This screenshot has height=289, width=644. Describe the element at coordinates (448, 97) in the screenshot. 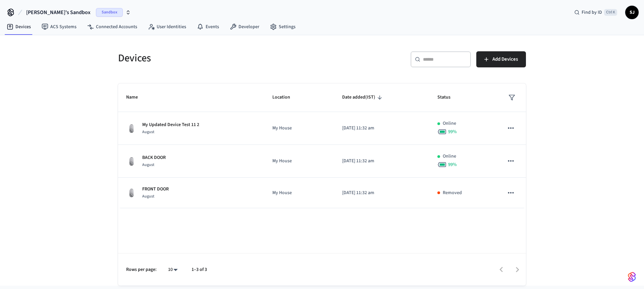

I see `span: Status` at that location.